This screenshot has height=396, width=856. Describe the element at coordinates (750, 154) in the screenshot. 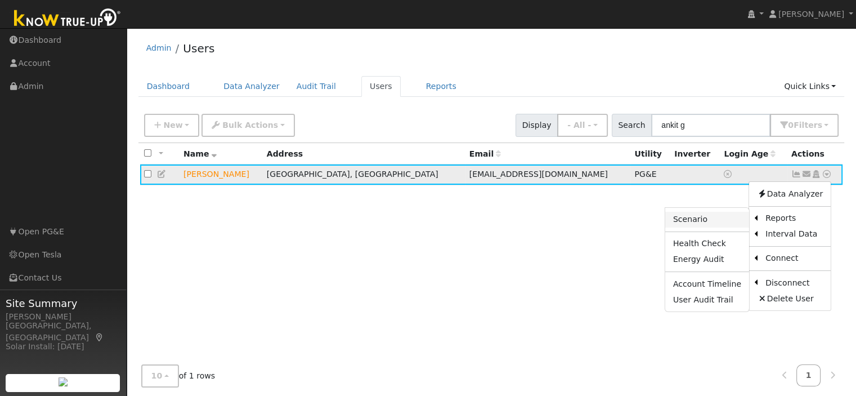

I see `span: Days since last login` at that location.